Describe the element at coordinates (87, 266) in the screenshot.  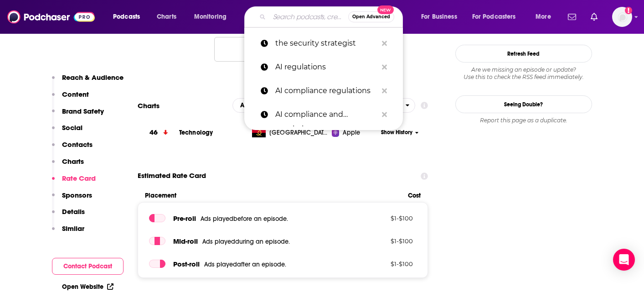
I see `button: Contact Podcast` at that location.